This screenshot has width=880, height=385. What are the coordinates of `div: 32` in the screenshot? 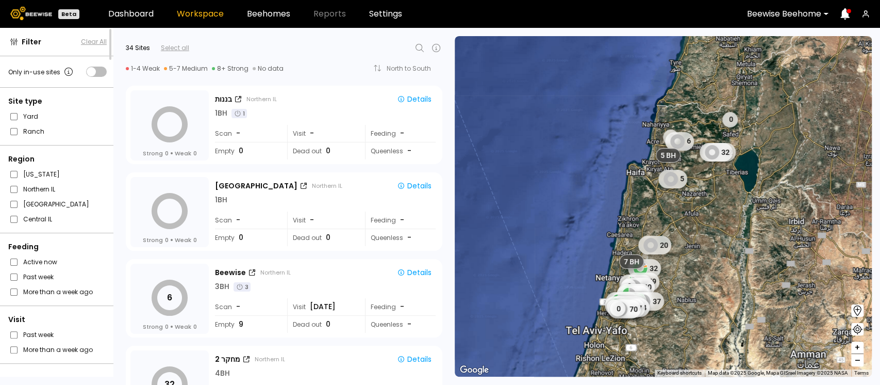 It's located at (719, 152).